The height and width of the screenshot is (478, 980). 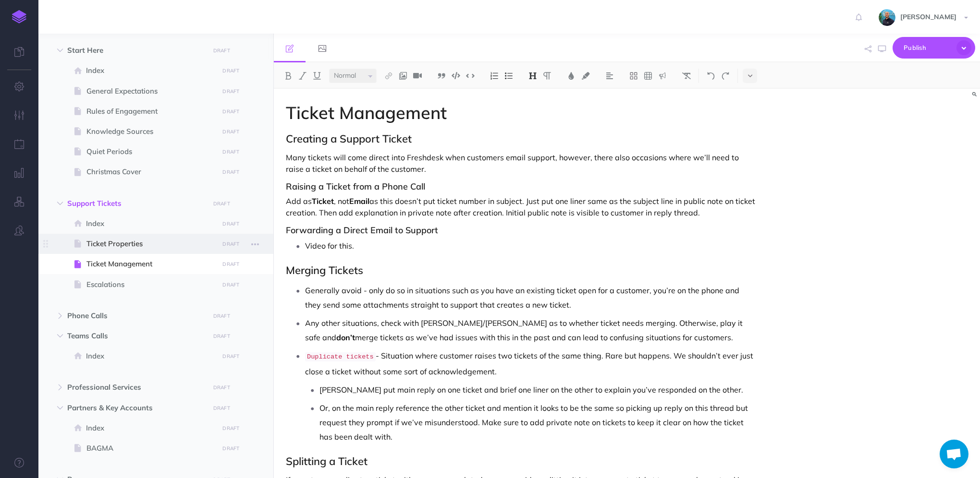 What do you see at coordinates (725, 76) in the screenshot?
I see `img: Redo` at bounding box center [725, 76].